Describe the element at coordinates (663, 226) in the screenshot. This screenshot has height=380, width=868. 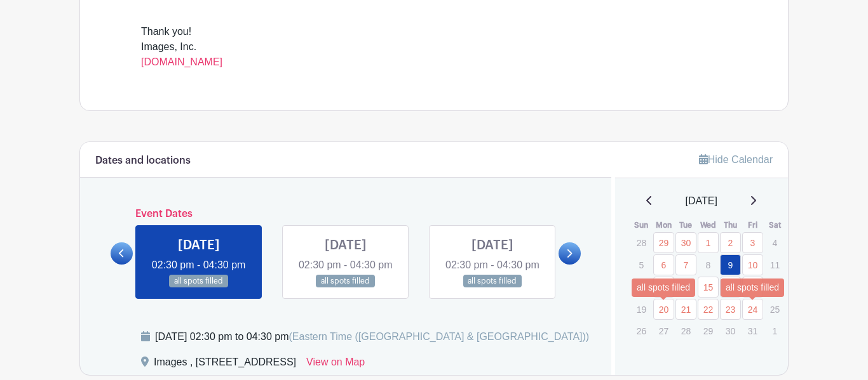
I see `th: Mon` at that location.